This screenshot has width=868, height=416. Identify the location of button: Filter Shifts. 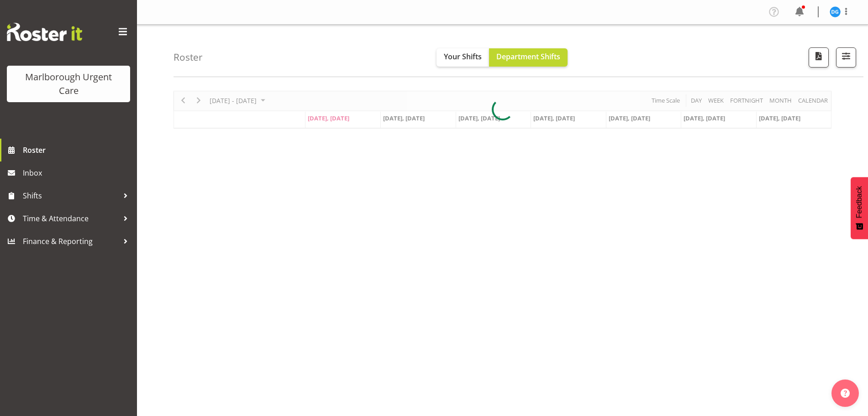
(846, 58).